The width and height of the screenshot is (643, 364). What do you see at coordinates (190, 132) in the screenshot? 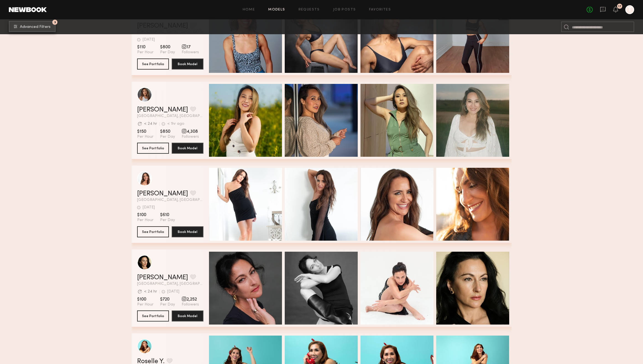
I see `span: 4,308` at bounding box center [190, 132].